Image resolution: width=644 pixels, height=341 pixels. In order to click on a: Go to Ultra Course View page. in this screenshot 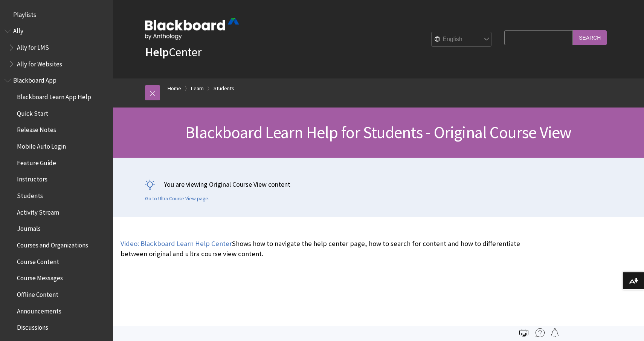, I will do `click(177, 199)`.